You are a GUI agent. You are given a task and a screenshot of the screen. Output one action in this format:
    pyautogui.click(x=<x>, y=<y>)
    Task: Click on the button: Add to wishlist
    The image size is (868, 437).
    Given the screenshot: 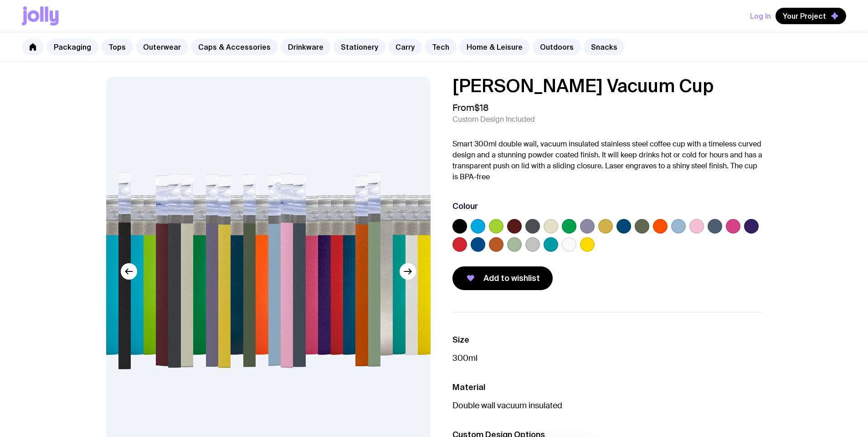 What is the action you would take?
    pyautogui.click(x=503, y=278)
    